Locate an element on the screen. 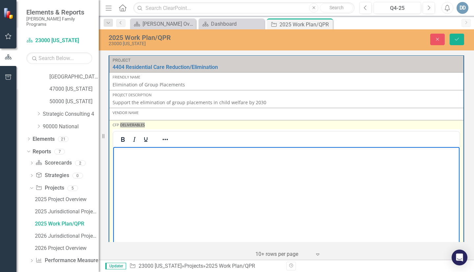  span: Elements & Reports is located at coordinates (59, 12).